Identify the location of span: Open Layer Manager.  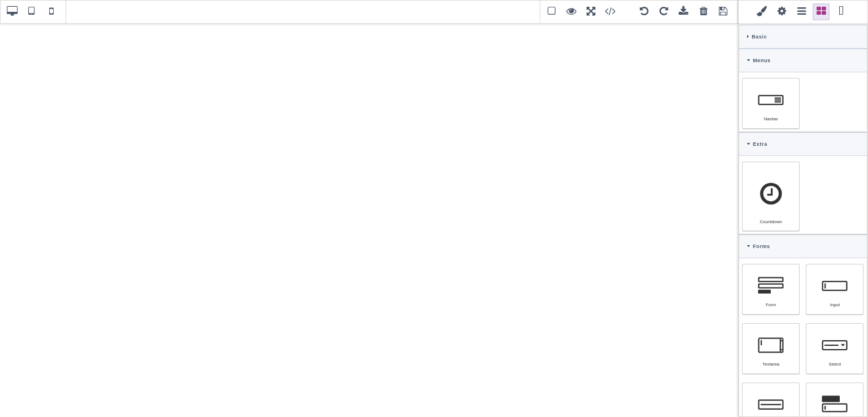
(801, 12).